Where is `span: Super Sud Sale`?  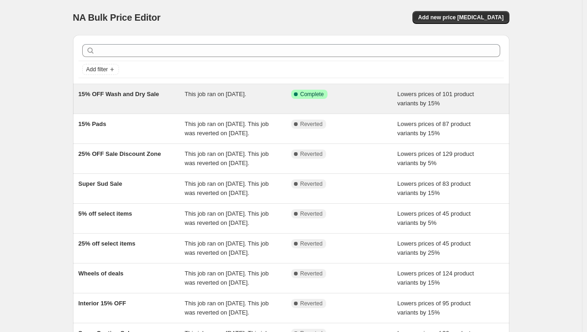
span: Super Sud Sale is located at coordinates (100, 183).